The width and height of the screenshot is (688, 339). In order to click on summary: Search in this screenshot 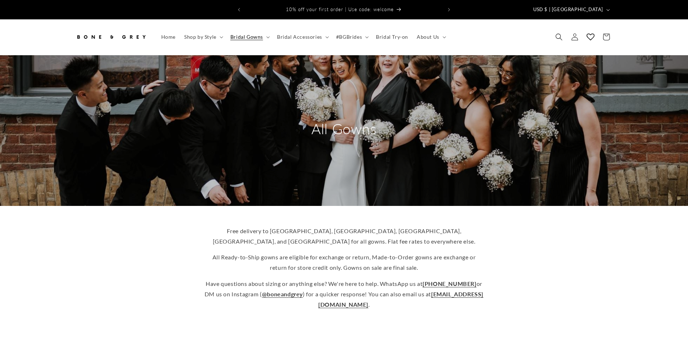, I will do `click(559, 37)`.